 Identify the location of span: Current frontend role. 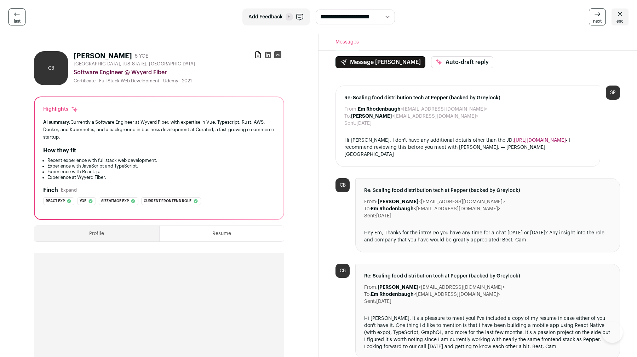
(167, 201).